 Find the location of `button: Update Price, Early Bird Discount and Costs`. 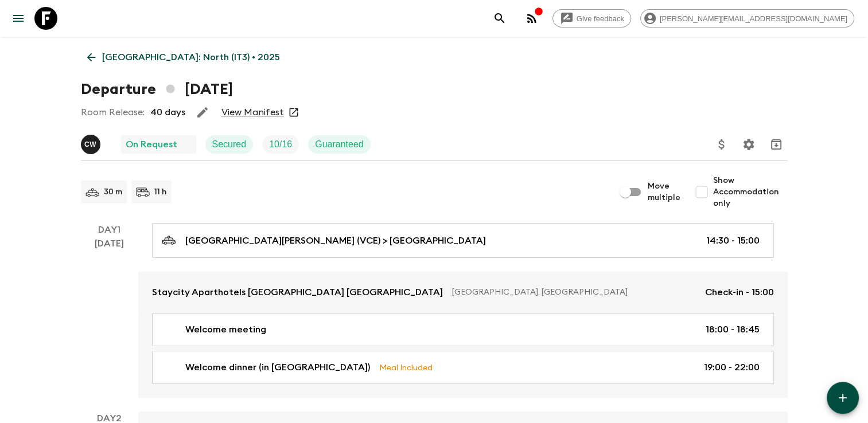

button: Update Price, Early Bird Discount and Costs is located at coordinates (722, 144).